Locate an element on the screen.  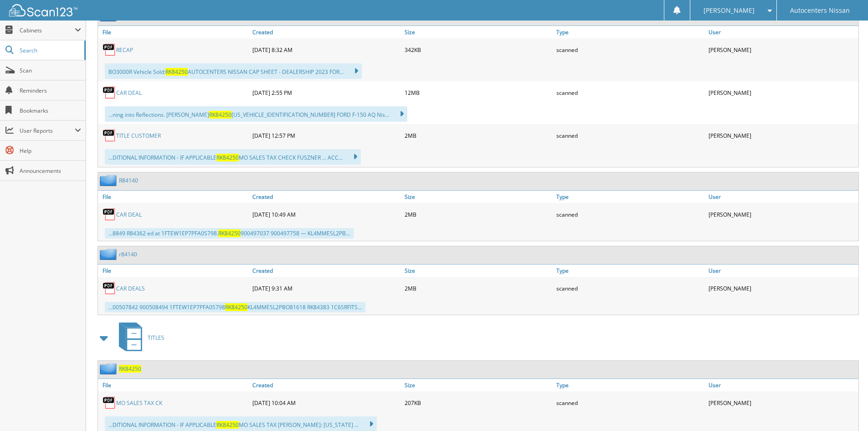
div: 207KB is located at coordinates (478, 402).